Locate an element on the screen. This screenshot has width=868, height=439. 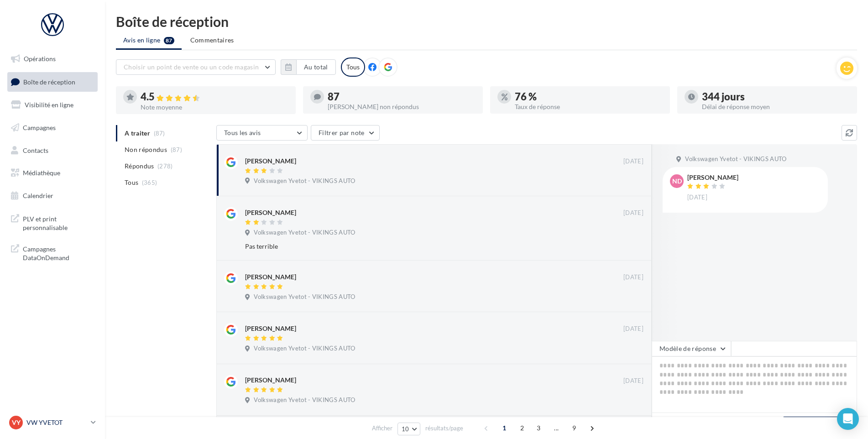
span: Campagnes is located at coordinates (39, 127).